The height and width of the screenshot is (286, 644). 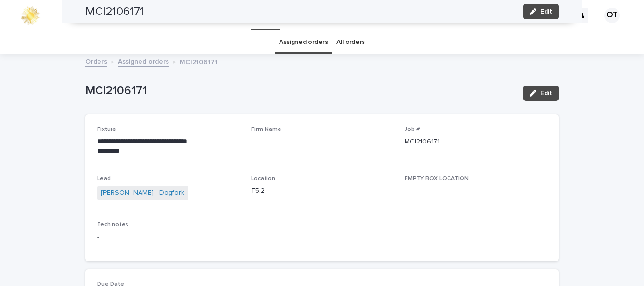 I want to click on span: Lead, so click(x=103, y=179).